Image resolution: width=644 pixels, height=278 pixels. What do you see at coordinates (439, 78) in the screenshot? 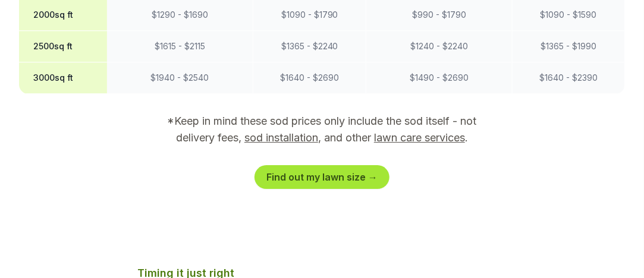
I see `td: $ 1490 - $ 2690` at bounding box center [439, 78].